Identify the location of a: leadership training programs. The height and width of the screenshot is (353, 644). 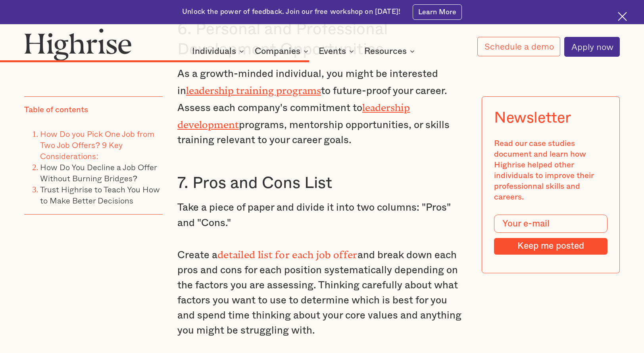
(254, 88).